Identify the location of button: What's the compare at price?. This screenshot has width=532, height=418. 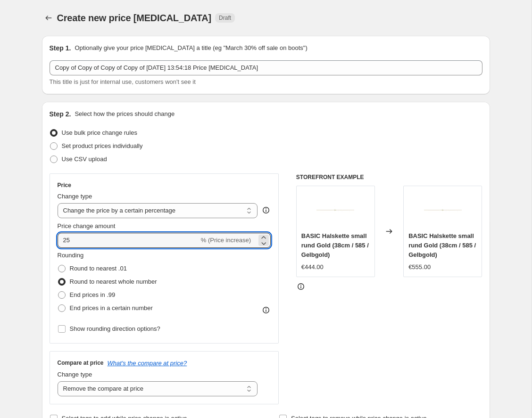
(147, 363).